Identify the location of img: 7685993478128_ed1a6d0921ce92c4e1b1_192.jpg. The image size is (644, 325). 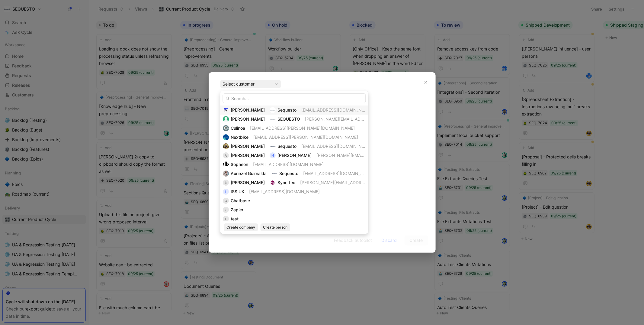
(226, 173).